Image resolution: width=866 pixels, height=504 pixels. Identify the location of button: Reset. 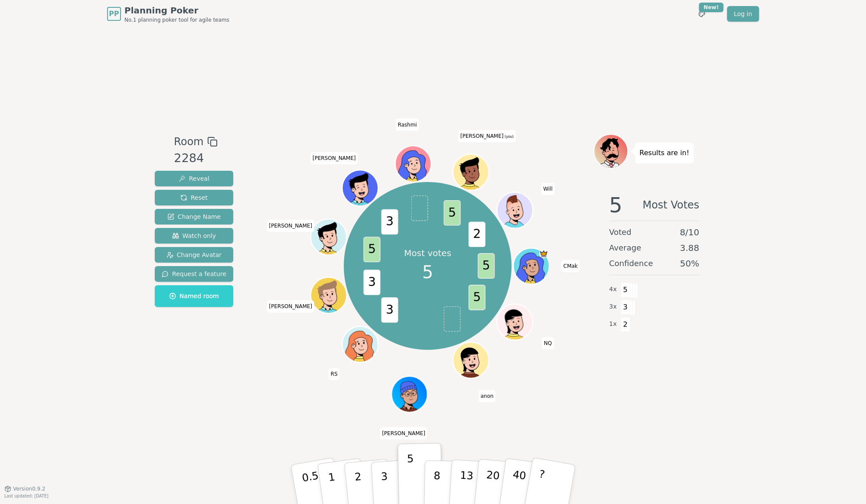
(194, 198).